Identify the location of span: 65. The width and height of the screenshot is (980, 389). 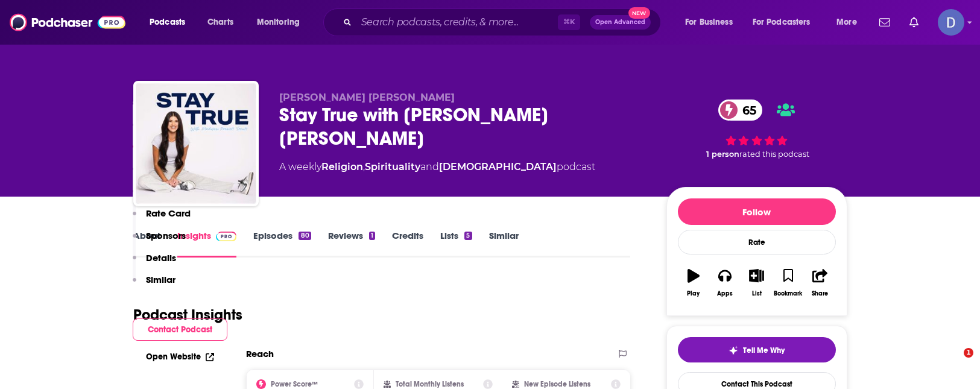
(746, 110).